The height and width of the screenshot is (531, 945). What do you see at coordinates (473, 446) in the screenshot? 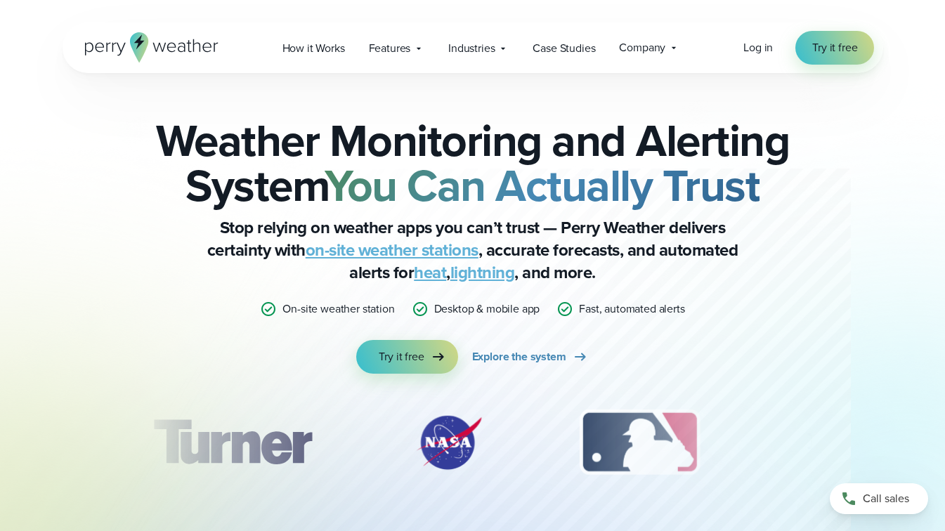
I see `div: slideshow` at bounding box center [473, 446].